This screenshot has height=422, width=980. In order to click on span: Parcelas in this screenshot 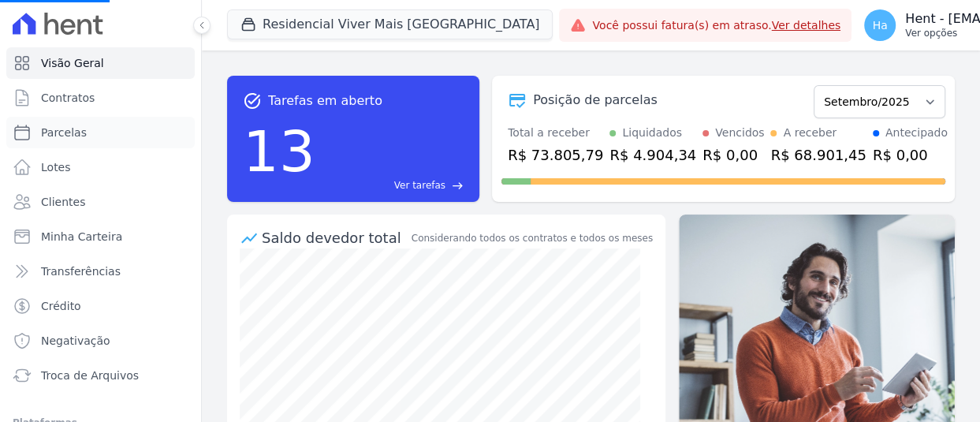, I will do `click(64, 132)`.